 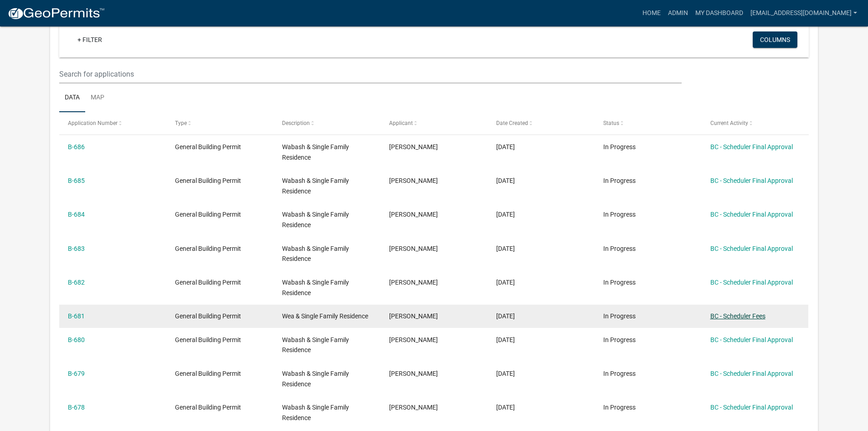 What do you see at coordinates (434, 123) in the screenshot?
I see `datatable-header-cell: Applicant` at bounding box center [434, 123].